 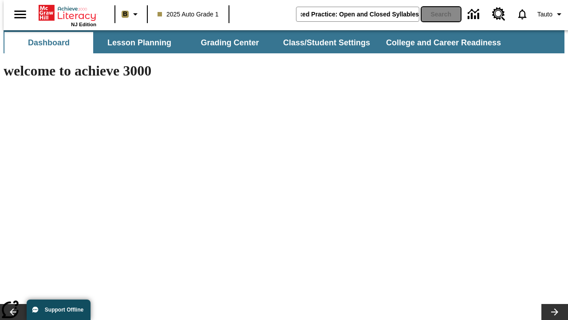 What do you see at coordinates (49, 43) in the screenshot?
I see `button: Dashboard` at bounding box center [49, 43].